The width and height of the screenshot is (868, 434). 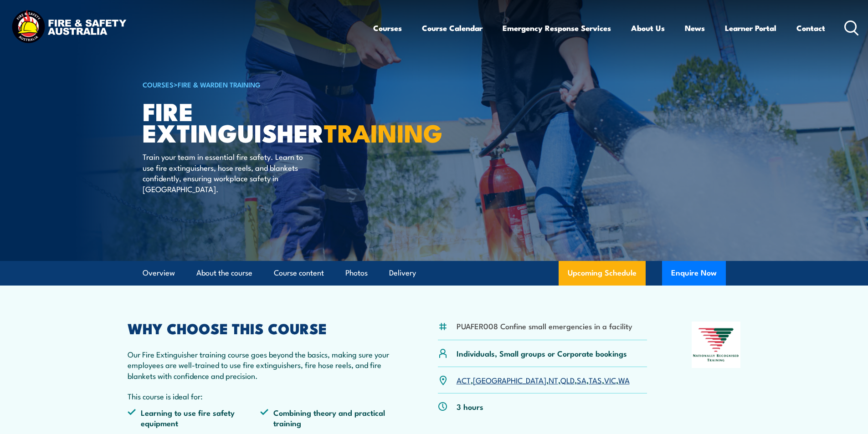 I want to click on p: Our Fire Extinguisher training course goes beyond the basics, making sure your employees are well..., so click(x=261, y=365).